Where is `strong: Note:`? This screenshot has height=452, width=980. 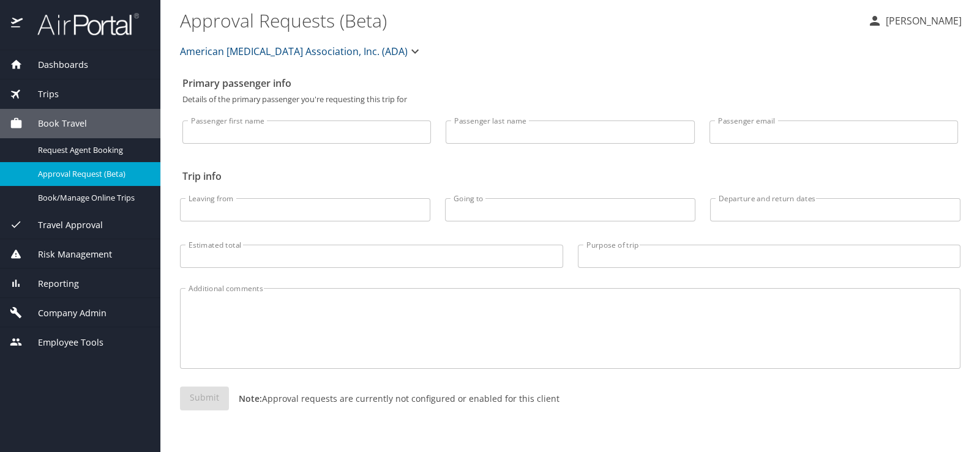
strong: Note: is located at coordinates (250, 398).